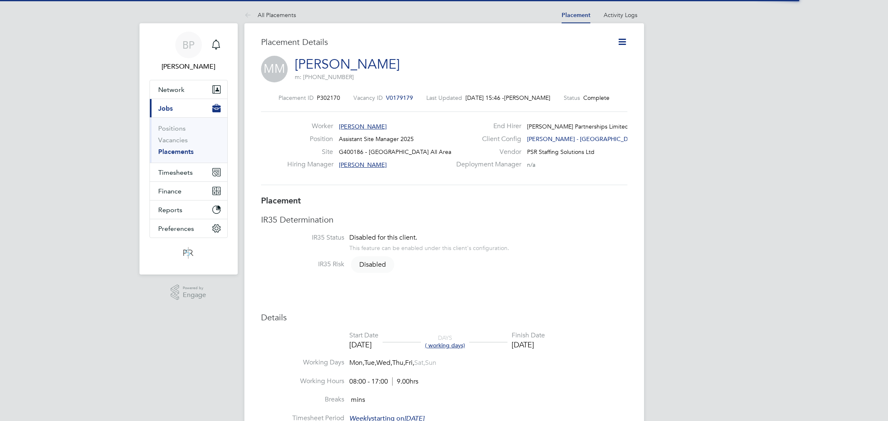 The height and width of the screenshot is (421, 888). Describe the element at coordinates (444, 220) in the screenshot. I see `h3: IR35 Determination` at that location.